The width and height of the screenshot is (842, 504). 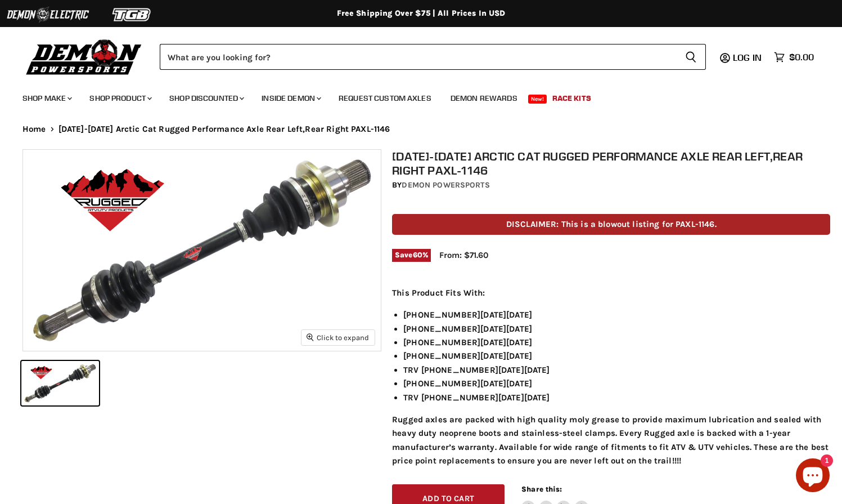 I want to click on a: Home, so click(x=34, y=129).